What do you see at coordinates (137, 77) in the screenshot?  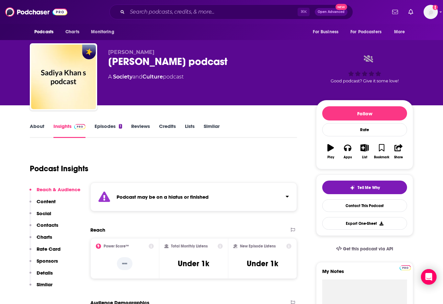 I see `span: and` at bounding box center [137, 77].